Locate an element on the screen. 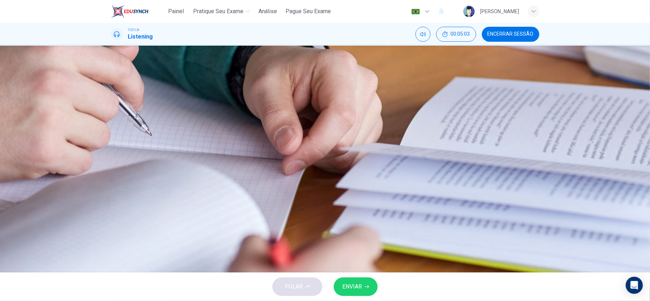 Image resolution: width=650 pixels, height=301 pixels. div: Esconder is located at coordinates (456, 34).